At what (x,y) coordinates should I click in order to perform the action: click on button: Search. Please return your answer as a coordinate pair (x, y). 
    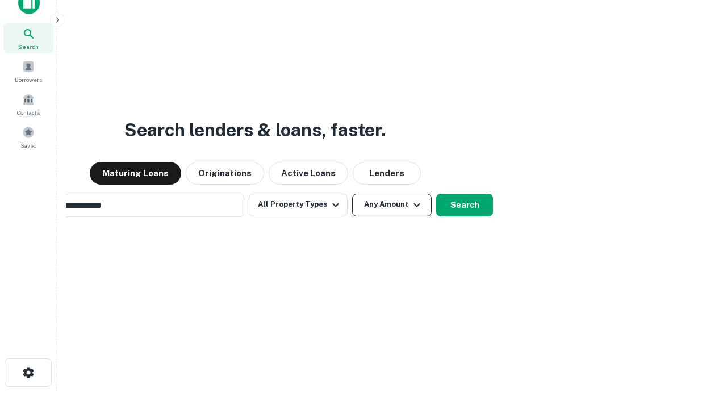
    Looking at the image, I should click on (465, 205).